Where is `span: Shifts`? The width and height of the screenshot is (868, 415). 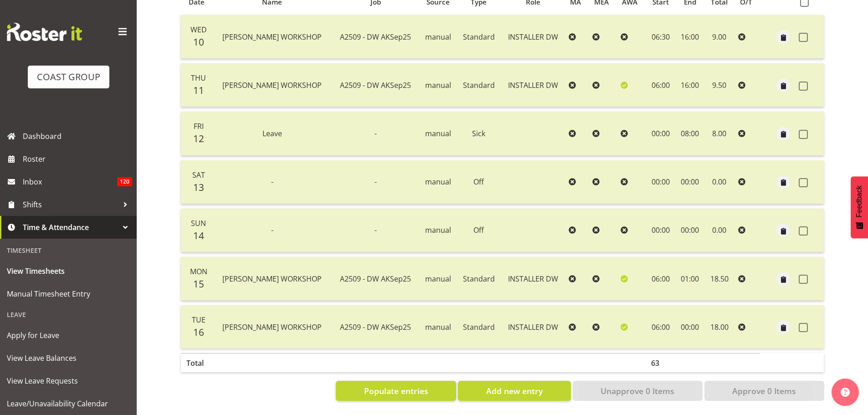 span: Shifts is located at coordinates (70, 205).